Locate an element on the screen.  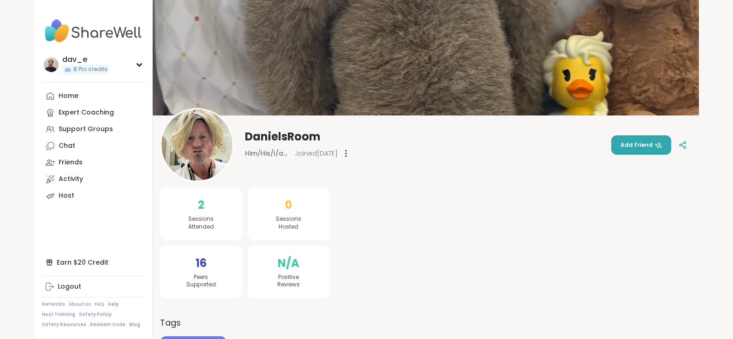
span: Positive Reviews is located at coordinates (288, 281).